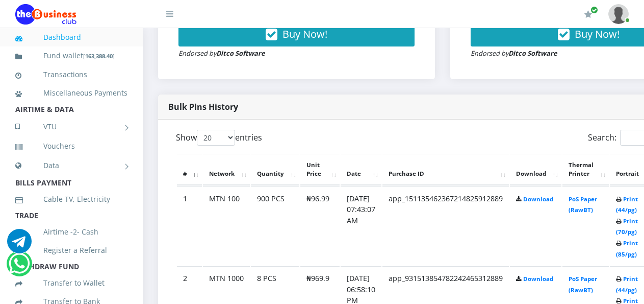 This screenshot has width=644, height=304. What do you see at coordinates (189, 226) in the screenshot?
I see `td: 1` at bounding box center [189, 226].